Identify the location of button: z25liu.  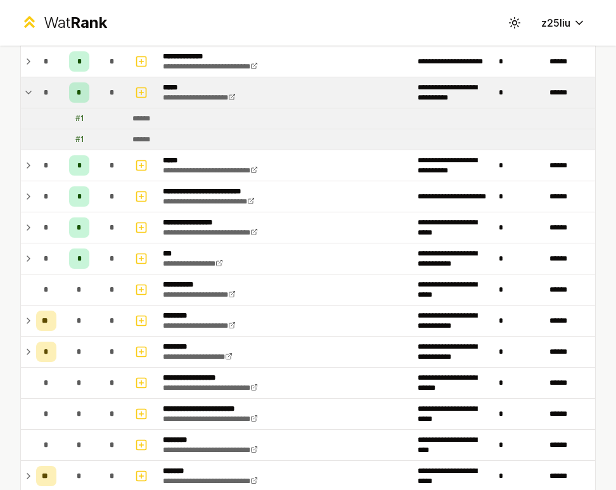
(564, 23).